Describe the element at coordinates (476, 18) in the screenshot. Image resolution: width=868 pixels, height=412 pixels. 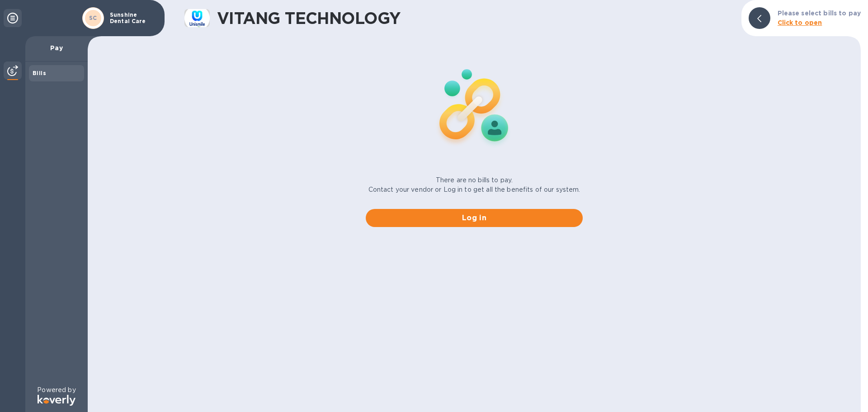
I see `h1: VITANG TECHNOLOGY` at that location.